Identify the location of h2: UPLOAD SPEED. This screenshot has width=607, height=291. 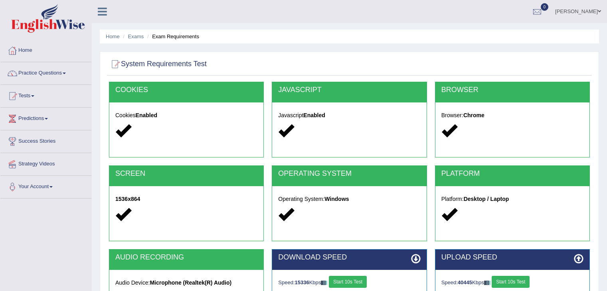
(512, 258).